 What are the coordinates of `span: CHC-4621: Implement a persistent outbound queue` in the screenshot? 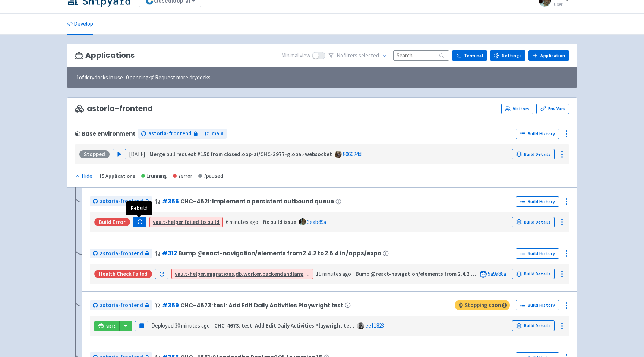 It's located at (257, 201).